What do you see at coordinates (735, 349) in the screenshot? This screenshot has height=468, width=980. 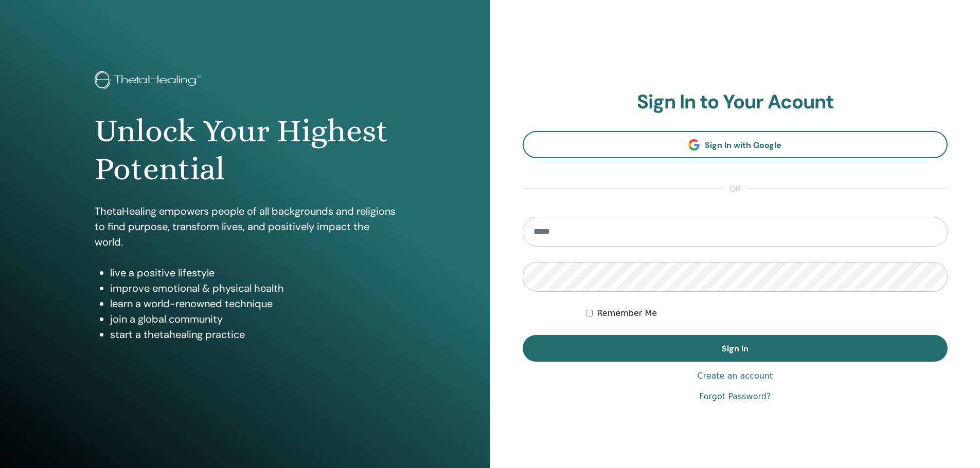 I see `span: Sign In` at bounding box center [735, 349].